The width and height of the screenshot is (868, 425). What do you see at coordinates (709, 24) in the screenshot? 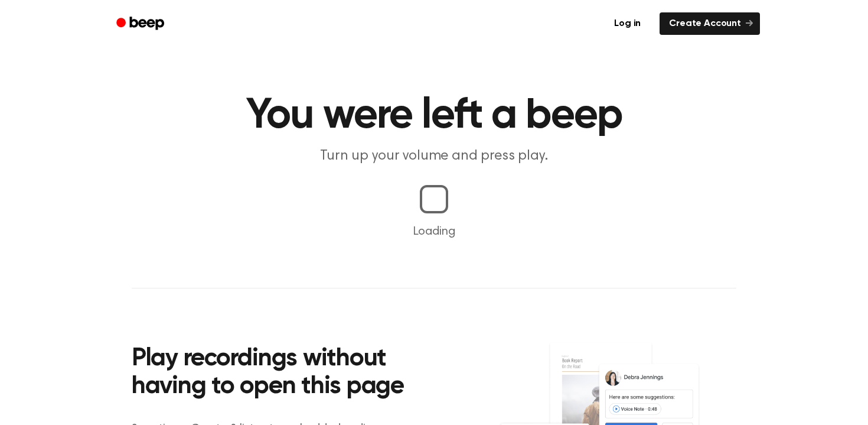
I see `a: Create Account` at bounding box center [709, 24].